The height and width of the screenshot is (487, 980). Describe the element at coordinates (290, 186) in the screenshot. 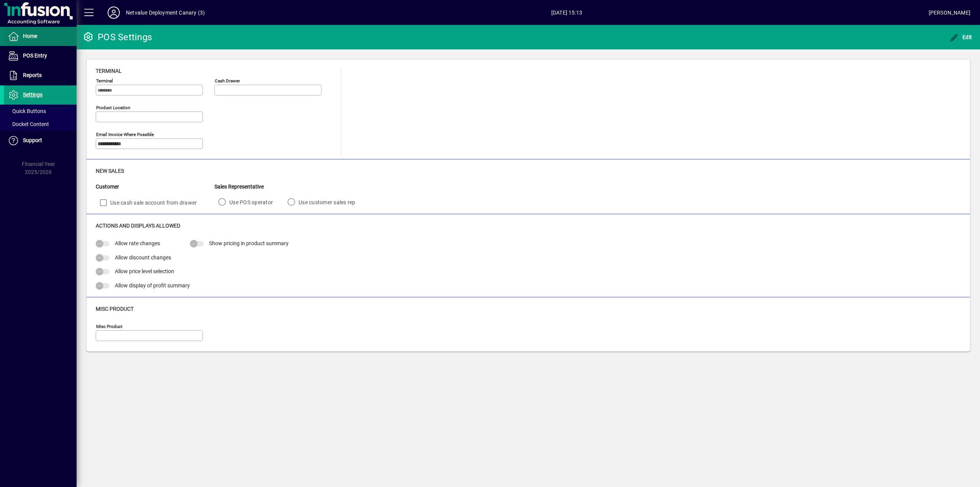

I see `div: Sales Representative` at that location.